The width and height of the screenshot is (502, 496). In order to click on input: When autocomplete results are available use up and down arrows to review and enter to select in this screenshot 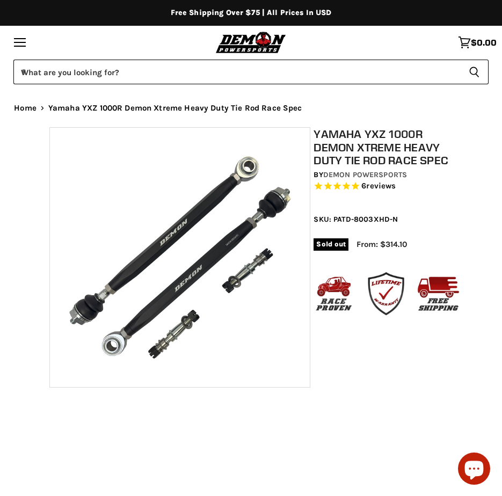, I will do `click(237, 72)`.